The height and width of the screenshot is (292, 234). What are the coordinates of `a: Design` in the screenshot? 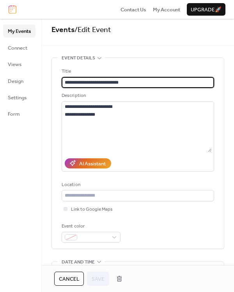 It's located at (19, 81).